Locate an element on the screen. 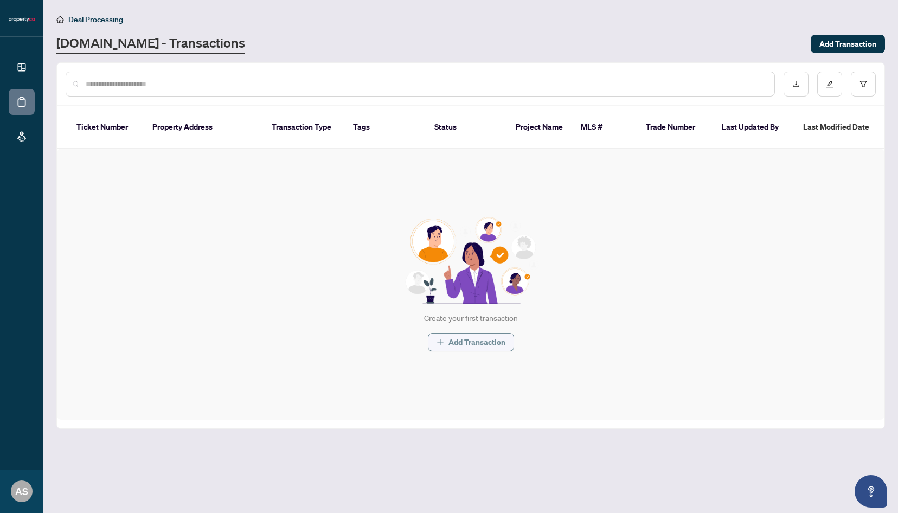 This screenshot has width=898, height=513. span: Last Modified Date is located at coordinates (836, 127).